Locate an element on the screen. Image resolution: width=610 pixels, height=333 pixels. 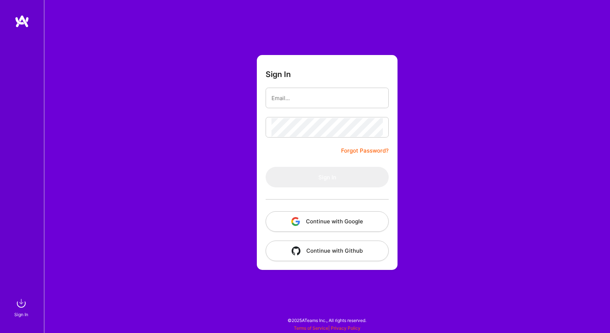
div: © 2025 ATeams Inc., All rights reserved. is located at coordinates (327, 320).